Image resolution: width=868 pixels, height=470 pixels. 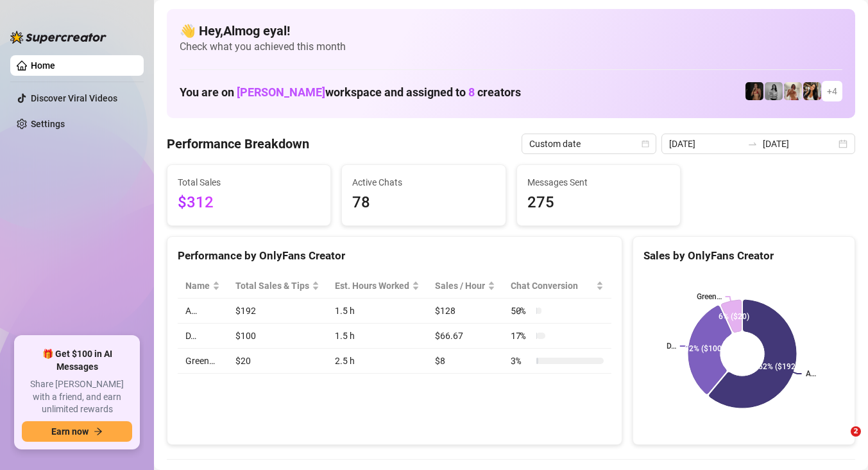 What do you see at coordinates (395, 256) in the screenshot?
I see `div: Performance by OnlyFans Creator` at bounding box center [395, 256].